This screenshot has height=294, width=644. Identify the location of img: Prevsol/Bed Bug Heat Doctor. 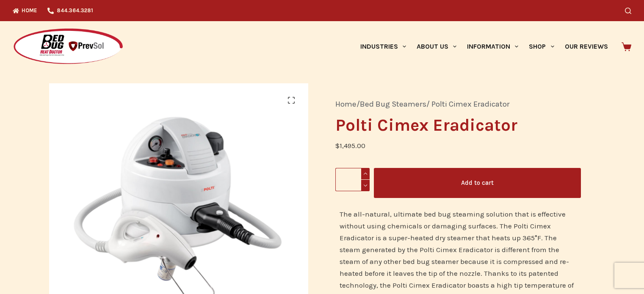
(68, 47).